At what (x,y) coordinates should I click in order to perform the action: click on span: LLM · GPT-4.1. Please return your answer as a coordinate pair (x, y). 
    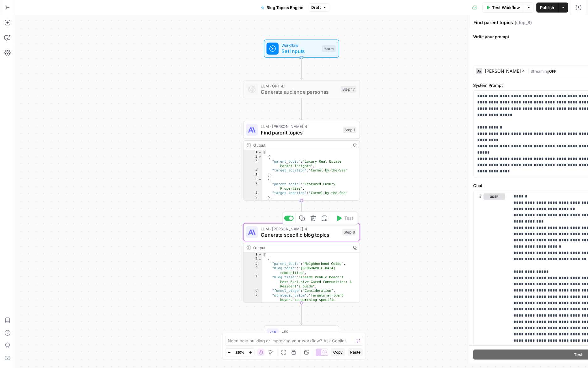
    Looking at the image, I should click on (299, 86).